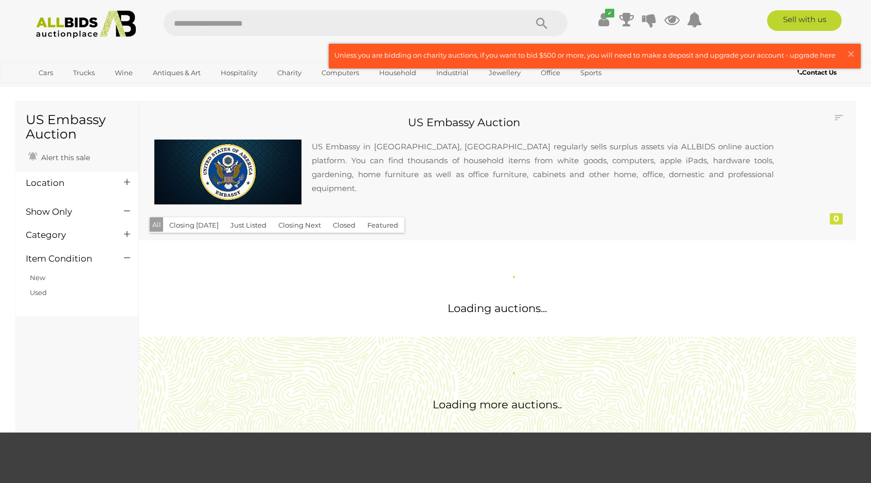 This screenshot has height=483, width=871. Describe the element at coordinates (836, 219) in the screenshot. I see `div: 0` at that location.